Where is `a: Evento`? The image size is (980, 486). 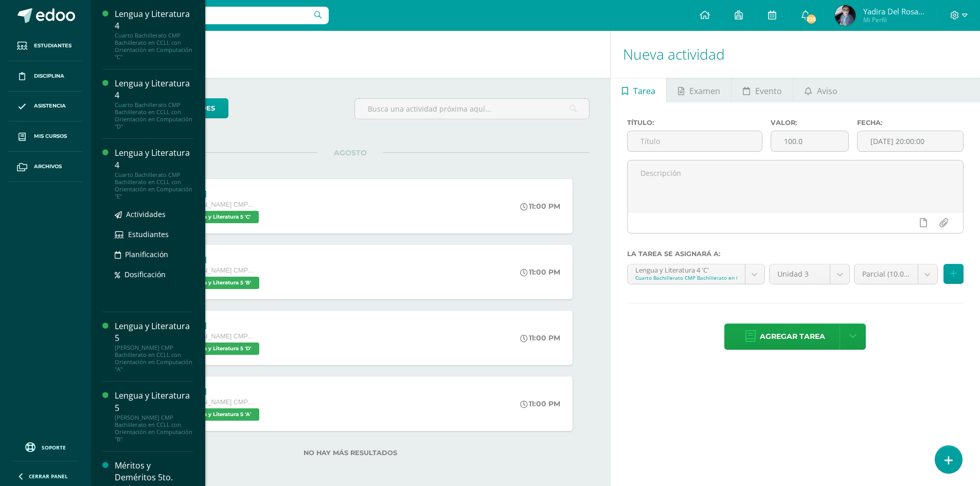
a: Evento is located at coordinates (762, 90).